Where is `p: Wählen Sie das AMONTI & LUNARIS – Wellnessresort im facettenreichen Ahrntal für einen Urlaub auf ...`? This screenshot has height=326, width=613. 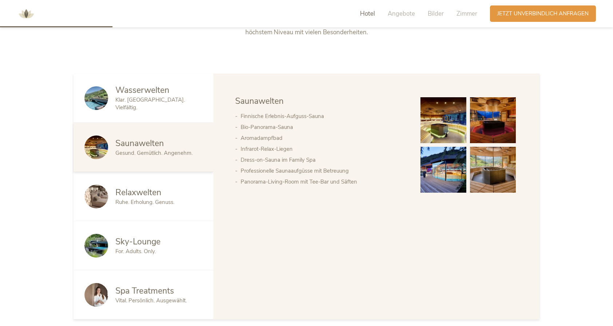
p: Wählen Sie das AMONTI & LUNARIS – Wellnessresort im facettenreichen Ahrntal für einen Urlaub auf ... is located at coordinates (306, 28).